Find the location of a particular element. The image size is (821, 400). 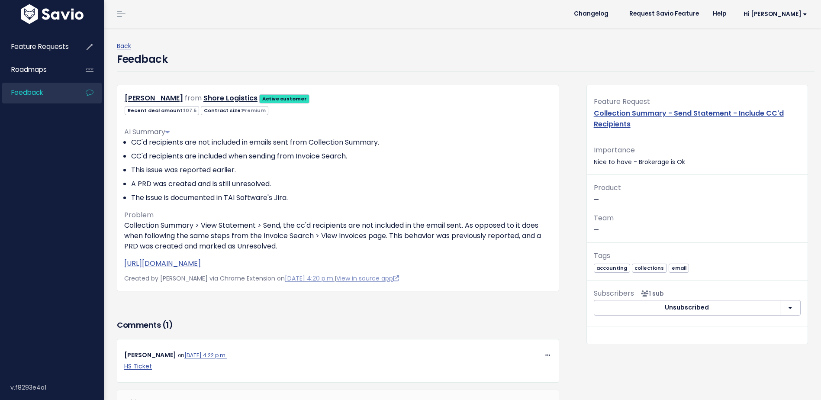

span: email is located at coordinates (679, 268).